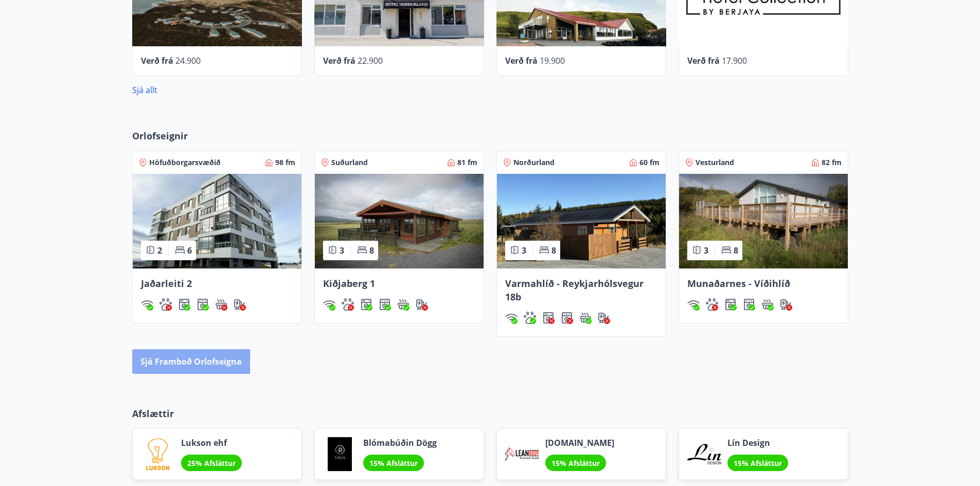 This screenshot has width=980, height=486. I want to click on span: Kiðjaberg 1, so click(349, 283).